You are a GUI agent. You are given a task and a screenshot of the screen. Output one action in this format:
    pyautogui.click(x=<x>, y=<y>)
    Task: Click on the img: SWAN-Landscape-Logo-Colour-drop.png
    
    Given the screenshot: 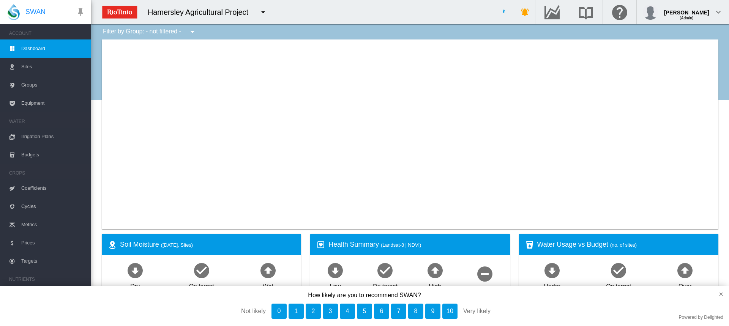 What is the action you would take?
    pyautogui.click(x=14, y=12)
    